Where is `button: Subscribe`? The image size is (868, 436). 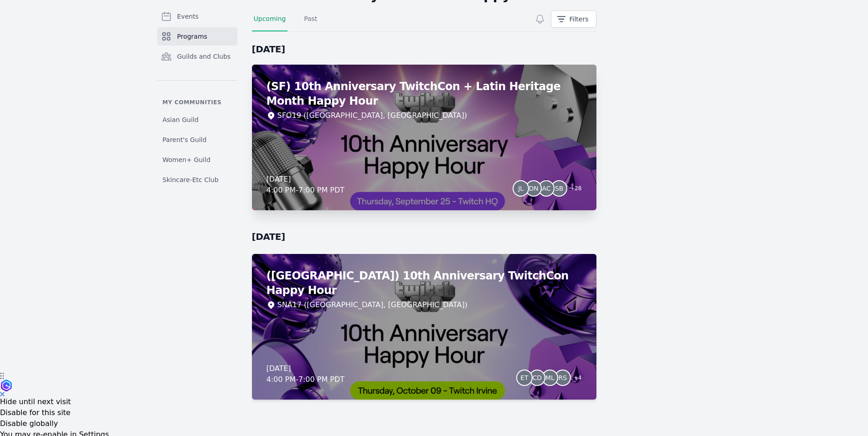
button: Subscribe is located at coordinates (540, 19).